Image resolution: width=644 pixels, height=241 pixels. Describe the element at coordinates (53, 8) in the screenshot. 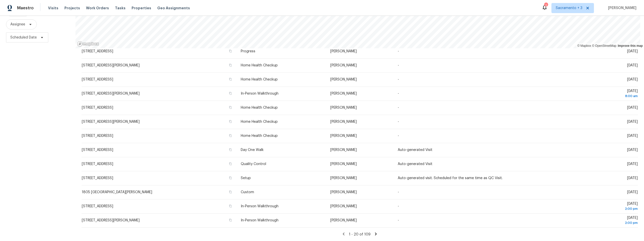

I see `span: Visits` at that location.